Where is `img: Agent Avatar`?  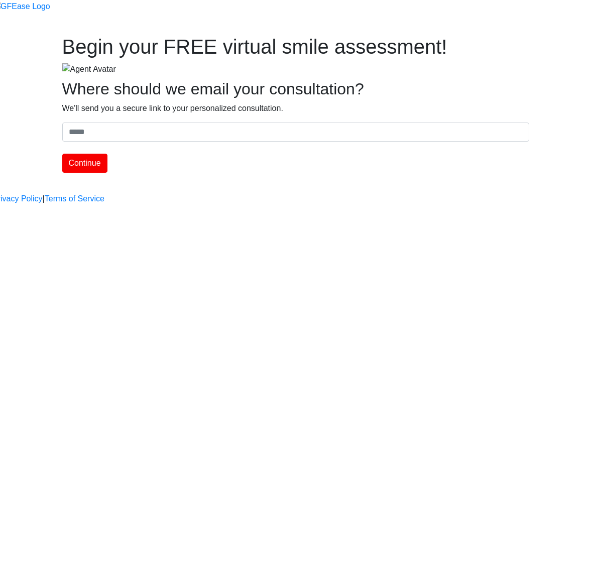 img: Agent Avatar is located at coordinates (89, 69).